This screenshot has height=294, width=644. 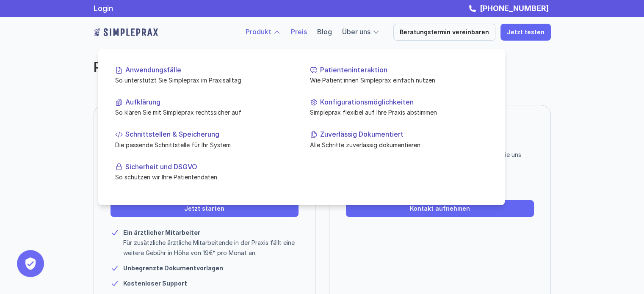 What do you see at coordinates (204, 208) in the screenshot?
I see `a: Jetzt starten` at bounding box center [204, 208].